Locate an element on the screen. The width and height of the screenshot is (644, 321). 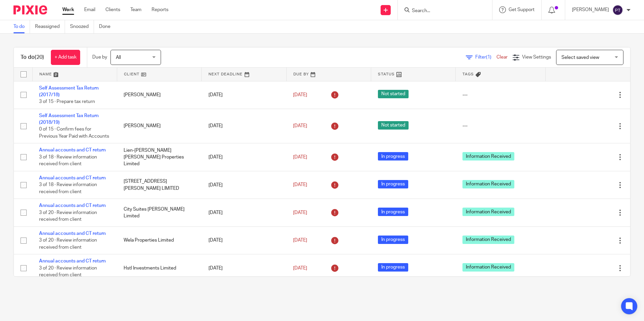
a: Email is located at coordinates (90, 10).